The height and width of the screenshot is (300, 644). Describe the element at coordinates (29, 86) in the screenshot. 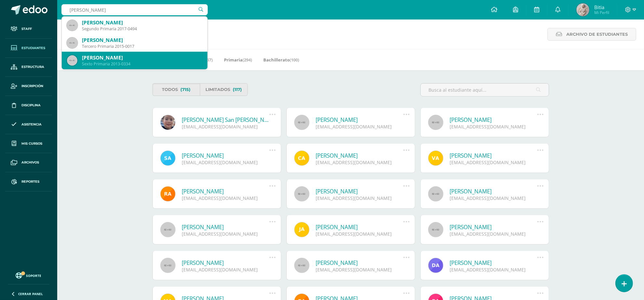

I see `a: Inscripción` at that location.